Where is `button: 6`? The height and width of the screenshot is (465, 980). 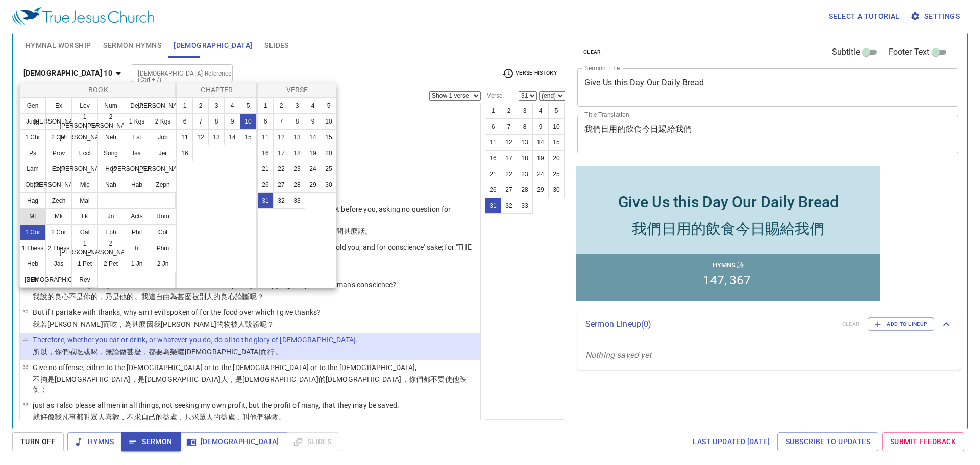
button: 6 is located at coordinates (184, 121).